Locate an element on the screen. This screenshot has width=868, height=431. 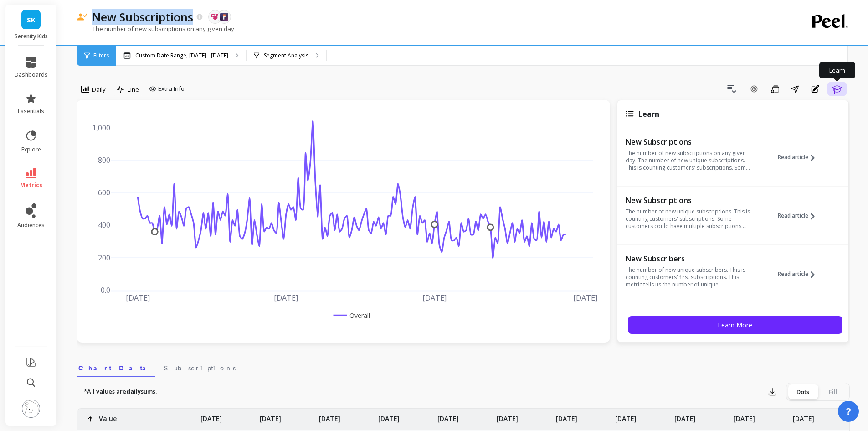
span: Daily is located at coordinates (99, 90).